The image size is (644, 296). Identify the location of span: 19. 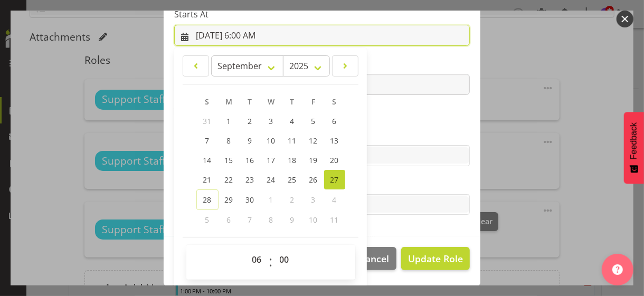
(314, 160).